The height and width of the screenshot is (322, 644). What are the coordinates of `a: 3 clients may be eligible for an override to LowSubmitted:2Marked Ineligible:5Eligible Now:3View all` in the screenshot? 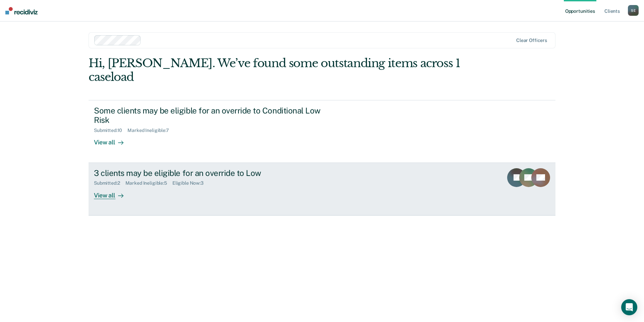 It's located at (322, 189).